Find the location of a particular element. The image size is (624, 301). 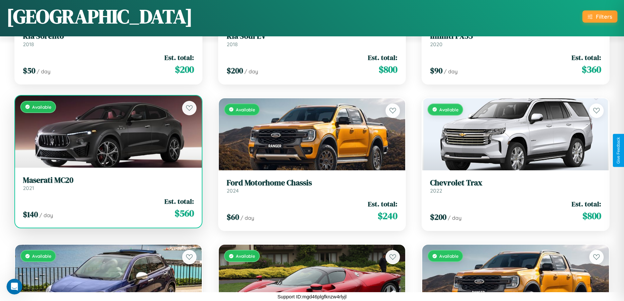

h3: Infiniti FX35 is located at coordinates (516, 36).